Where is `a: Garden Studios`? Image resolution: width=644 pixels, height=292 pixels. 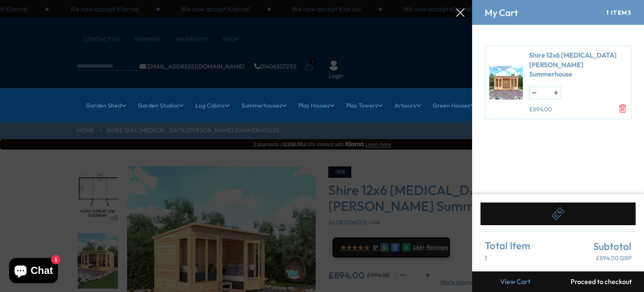
a: Garden Studios is located at coordinates (161, 105).